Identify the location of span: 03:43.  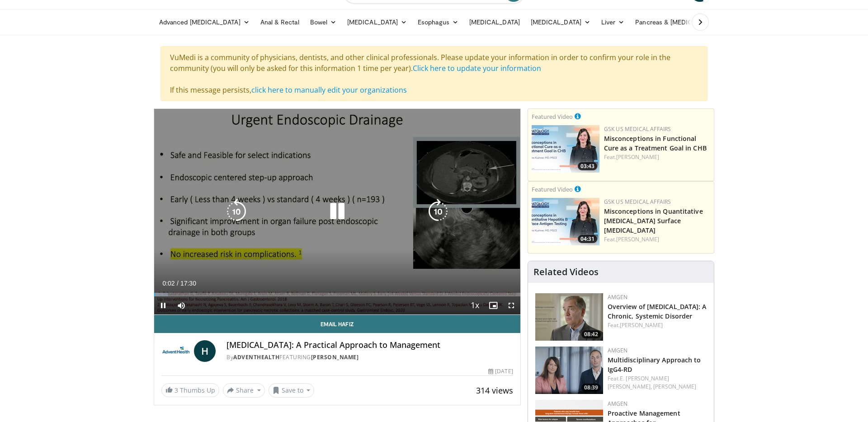
(587, 166).